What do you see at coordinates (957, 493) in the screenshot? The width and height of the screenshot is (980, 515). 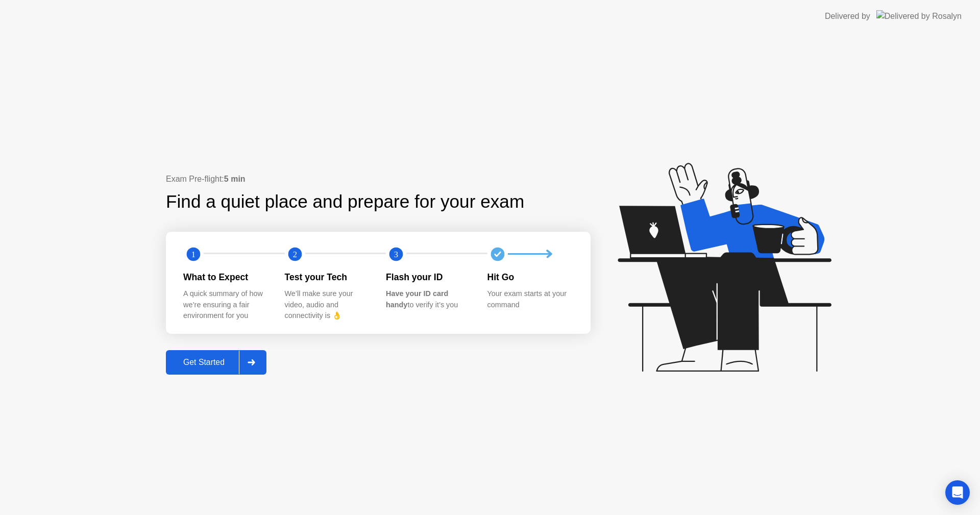 I see `div: Open Intercom Messenger` at bounding box center [957, 493].